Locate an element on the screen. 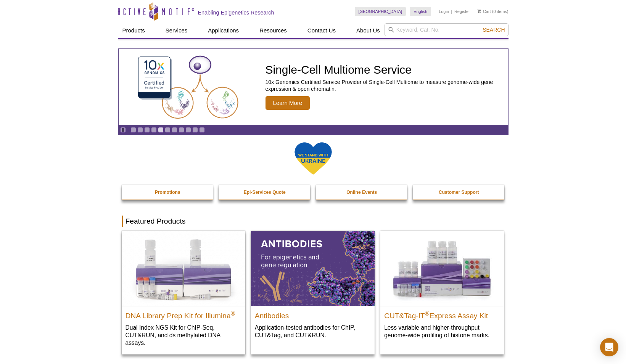  a: Go to slide 8 is located at coordinates (181, 130).